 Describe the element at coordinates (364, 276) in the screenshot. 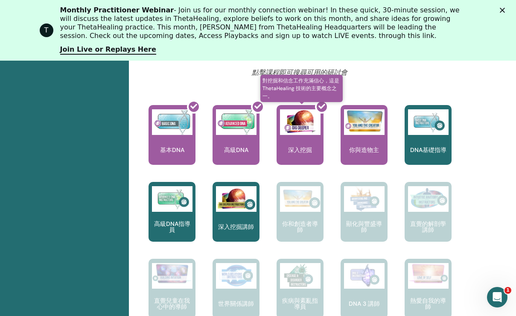

I see `img: DNA 3 講師` at that location.